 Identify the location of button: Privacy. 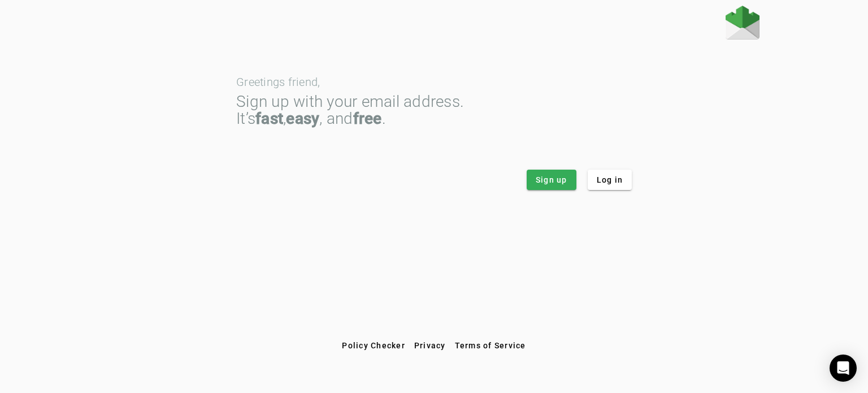
(430, 346).